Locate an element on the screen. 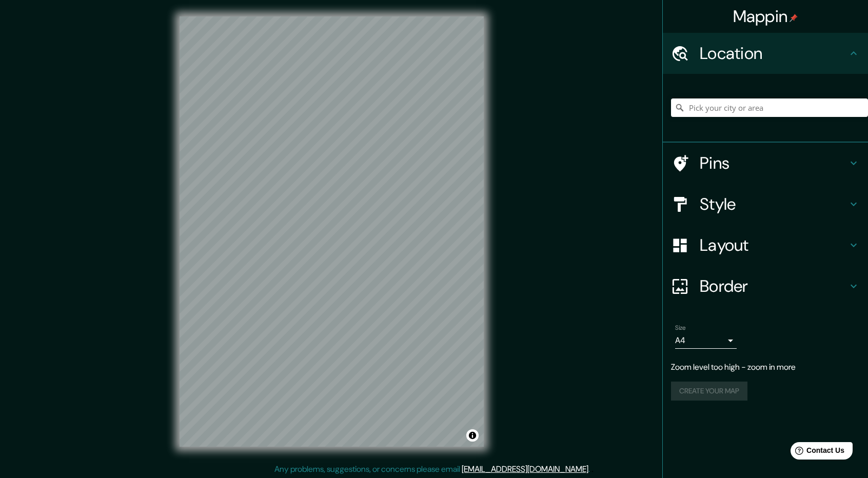 Image resolution: width=868 pixels, height=478 pixels. h4: Mappin is located at coordinates (765, 16).